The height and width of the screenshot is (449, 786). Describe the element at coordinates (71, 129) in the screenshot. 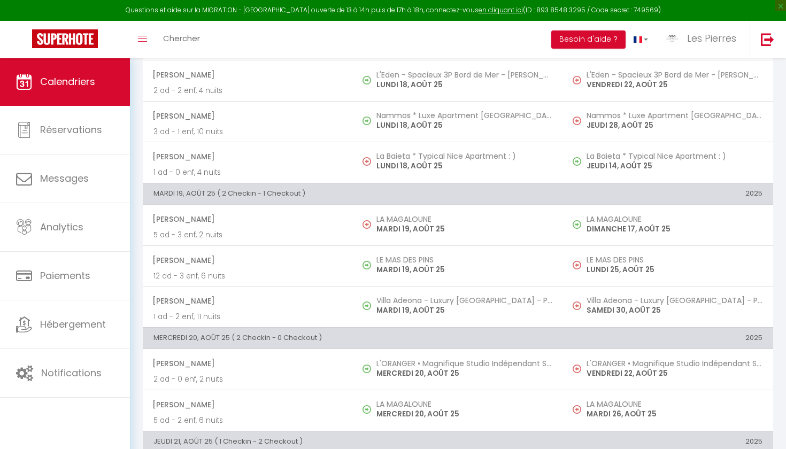

I see `span: Réservations` at that location.